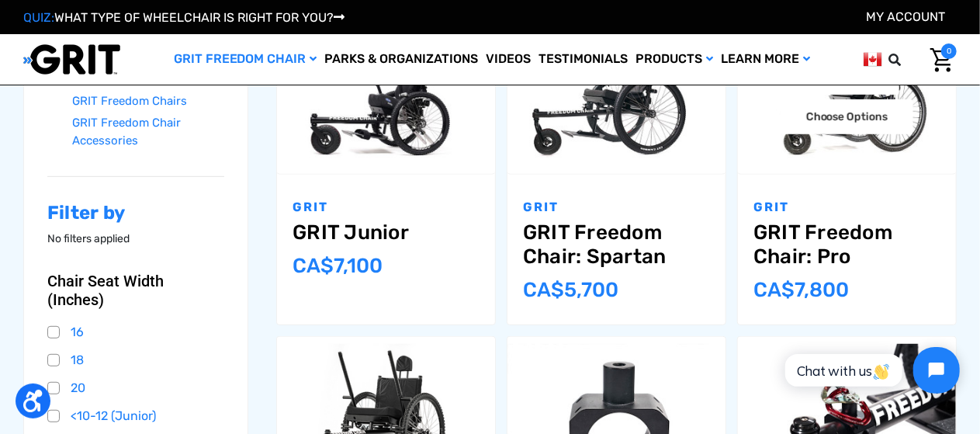 The width and height of the screenshot is (980, 434). I want to click on a: 16, so click(136, 332).